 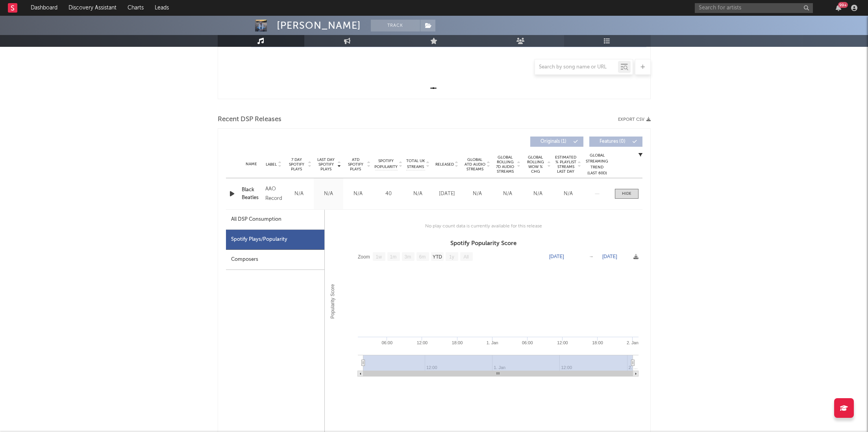 What do you see at coordinates (492, 343) in the screenshot?
I see `text: 1. Jan` at bounding box center [492, 343].